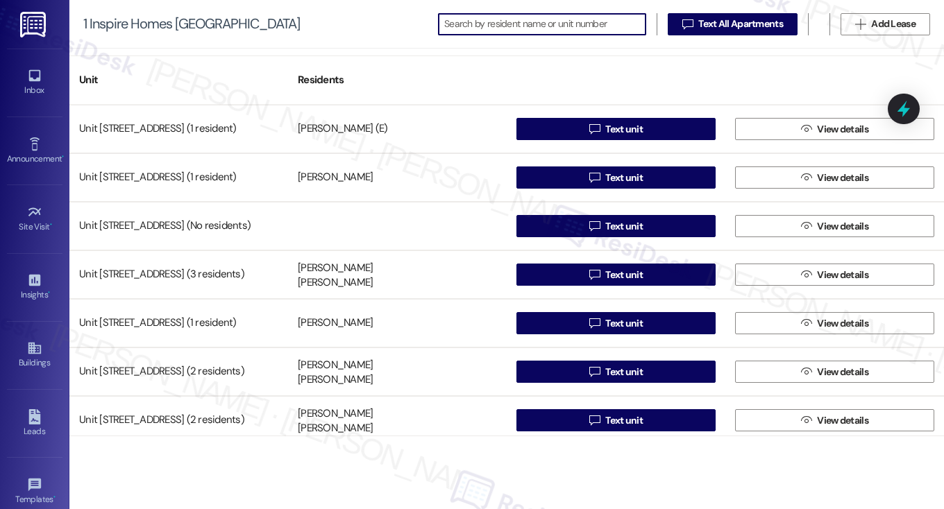  Describe the element at coordinates (35, 355) in the screenshot. I see `a: Buildings` at that location.